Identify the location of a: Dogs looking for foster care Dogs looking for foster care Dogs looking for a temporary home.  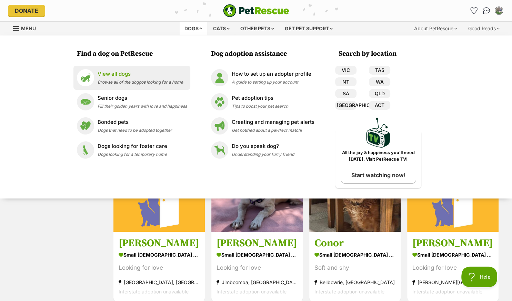
(132, 150).